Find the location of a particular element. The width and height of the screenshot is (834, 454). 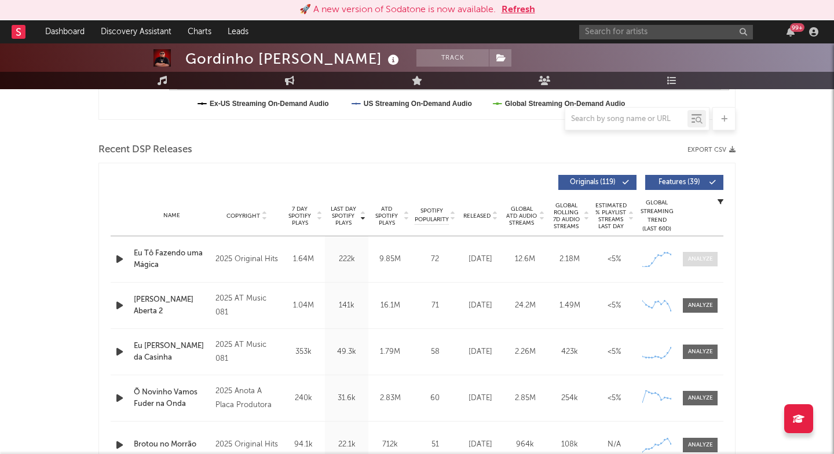

text: Ex-US Streaming On-Demand Audio is located at coordinates (269, 104).